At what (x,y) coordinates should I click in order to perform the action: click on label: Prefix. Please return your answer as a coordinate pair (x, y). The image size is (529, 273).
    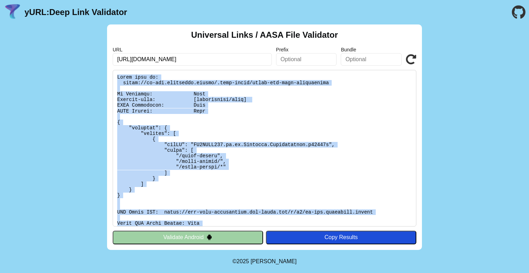
    Looking at the image, I should click on (306, 50).